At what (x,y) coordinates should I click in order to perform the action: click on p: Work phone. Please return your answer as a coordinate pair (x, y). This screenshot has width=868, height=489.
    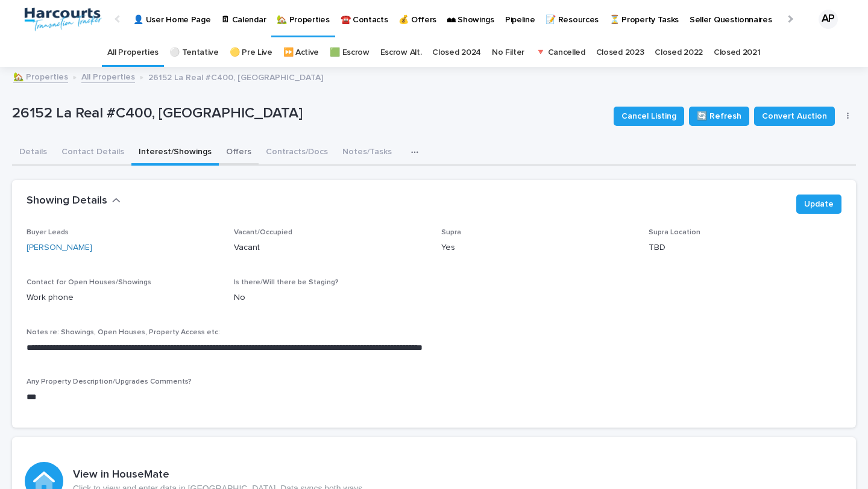
    Looking at the image, I should click on (123, 298).